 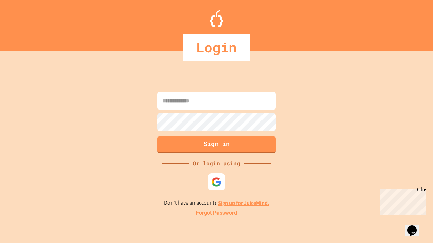 I want to click on a: Forgot Password, so click(x=216, y=213).